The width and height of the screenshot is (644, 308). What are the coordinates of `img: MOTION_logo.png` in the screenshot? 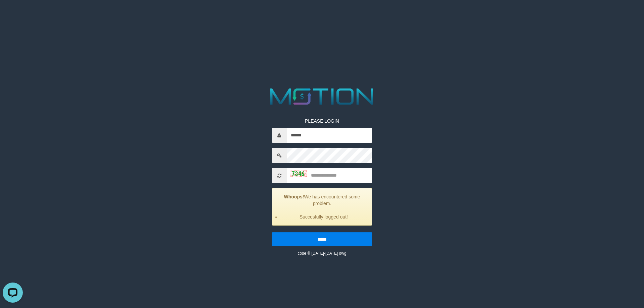 It's located at (322, 97).